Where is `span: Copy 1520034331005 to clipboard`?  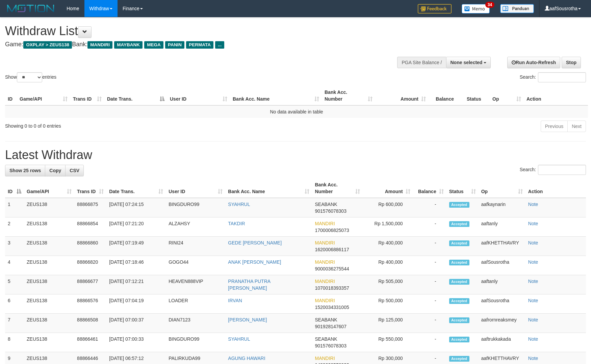 span: Copy 1520034331005 to clipboard is located at coordinates (332, 307).